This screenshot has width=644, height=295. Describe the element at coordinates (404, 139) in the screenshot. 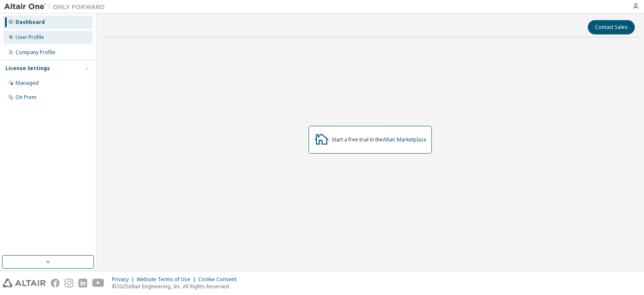

I see `a: Altair Marketplace` at that location.